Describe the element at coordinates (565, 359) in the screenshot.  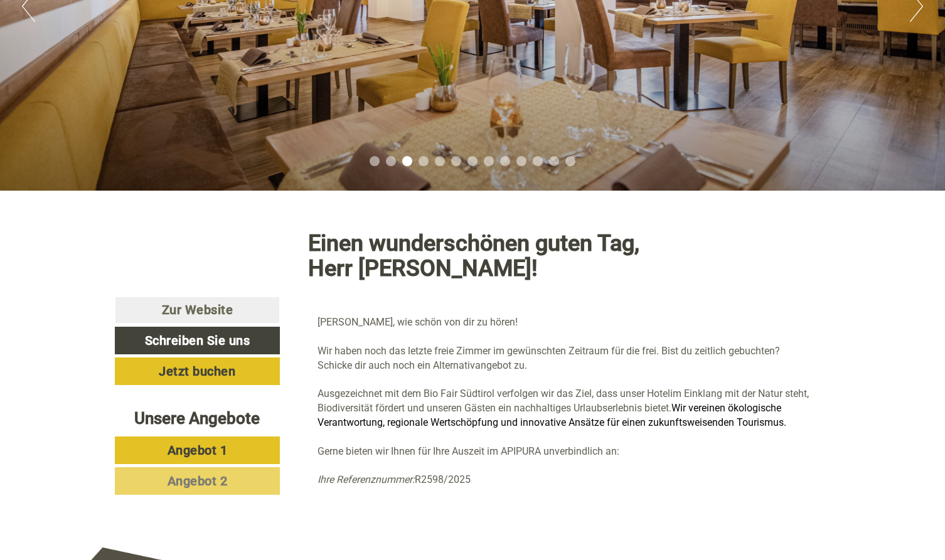
I see `p: Wir haben noch das letzte freie Zimmer im gewünschten Zeitraum für die frei. Bist du zeitlich geb...` at that location.